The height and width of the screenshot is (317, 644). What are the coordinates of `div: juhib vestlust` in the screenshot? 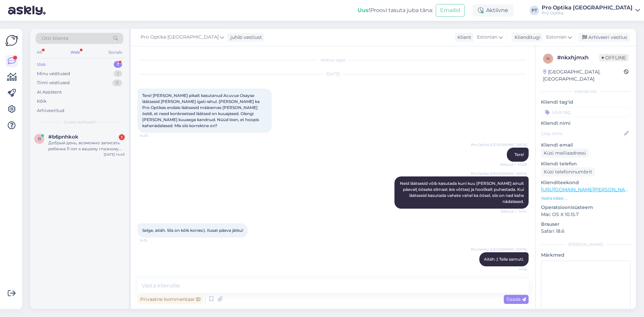 It's located at (245, 37).